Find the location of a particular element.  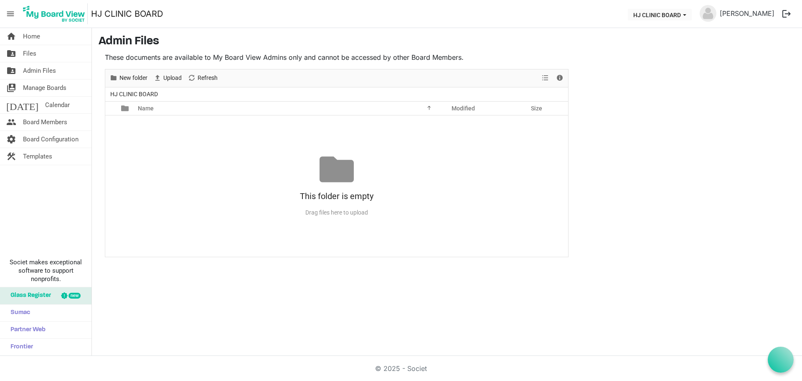

span: settings is located at coordinates (11, 139).